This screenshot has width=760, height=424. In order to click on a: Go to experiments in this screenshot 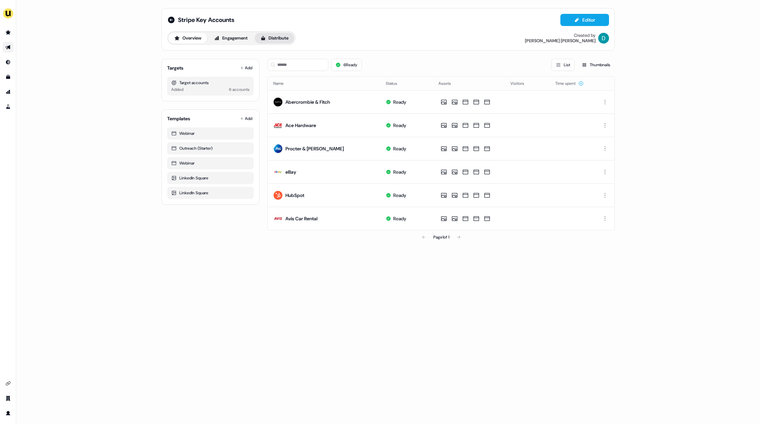, I will do `click(8, 107)`.